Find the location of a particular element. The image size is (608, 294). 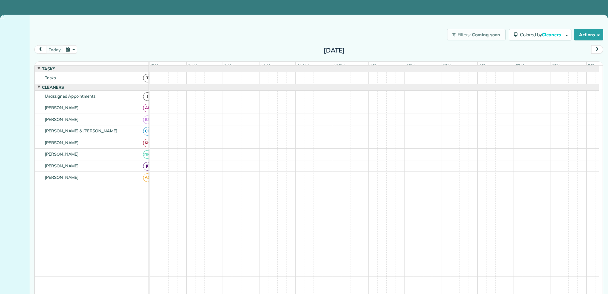

span: 6pm is located at coordinates (556, 66).